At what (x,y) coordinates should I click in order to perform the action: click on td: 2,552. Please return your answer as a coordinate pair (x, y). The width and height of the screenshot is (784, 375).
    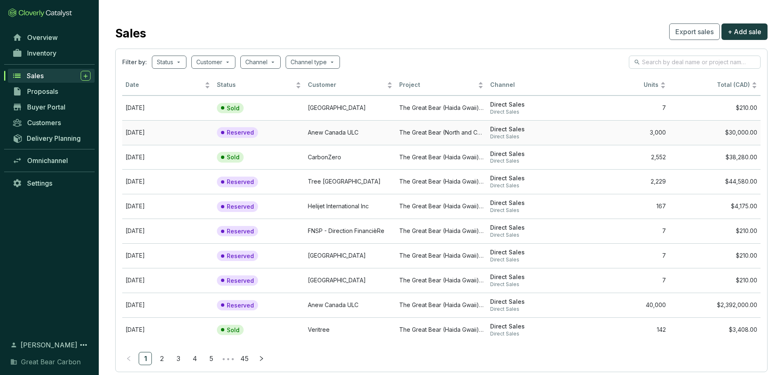
    Looking at the image, I should click on (624, 157).